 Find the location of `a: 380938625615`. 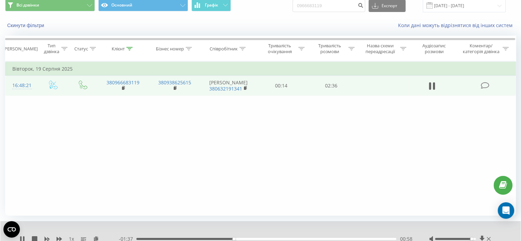

a: 380938625615 is located at coordinates (175, 82).